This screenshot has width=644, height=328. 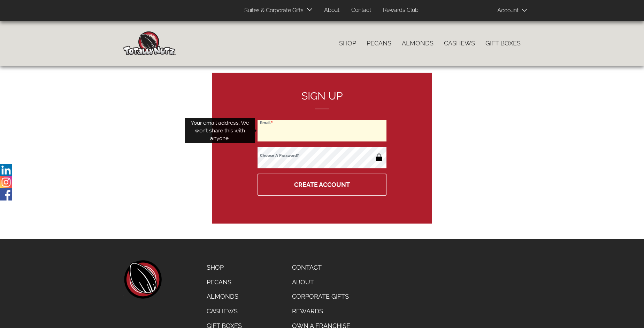 What do you see at coordinates (322, 100) in the screenshot?
I see `h2: Sign up` at bounding box center [322, 100].